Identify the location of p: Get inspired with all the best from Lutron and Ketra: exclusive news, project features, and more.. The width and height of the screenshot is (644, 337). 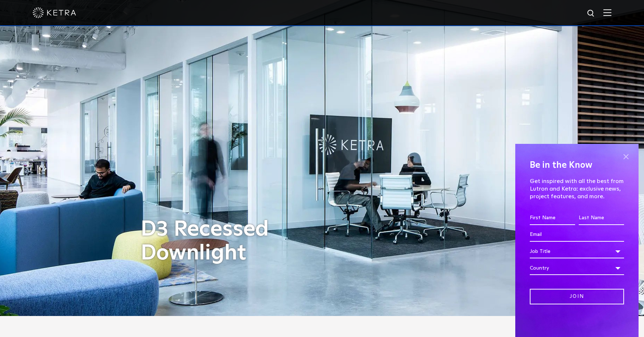
(577, 189).